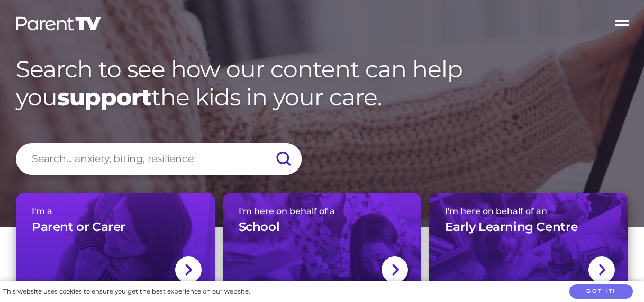  Describe the element at coordinates (511, 227) in the screenshot. I see `h3: Early Learning Centre` at that location.